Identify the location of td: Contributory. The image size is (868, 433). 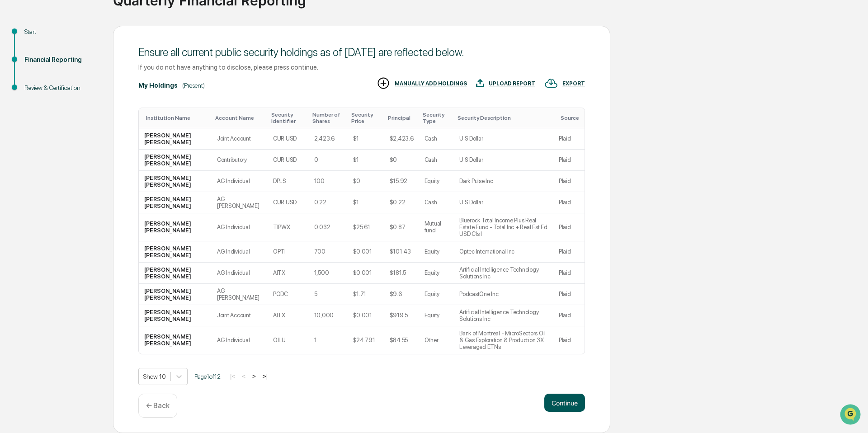
(240, 160).